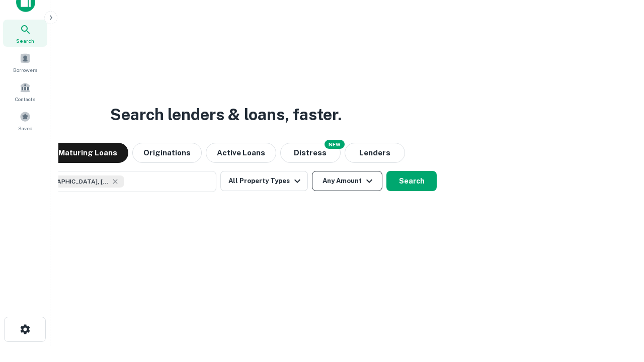 The height and width of the screenshot is (362, 644). I want to click on button: Originations, so click(167, 153).